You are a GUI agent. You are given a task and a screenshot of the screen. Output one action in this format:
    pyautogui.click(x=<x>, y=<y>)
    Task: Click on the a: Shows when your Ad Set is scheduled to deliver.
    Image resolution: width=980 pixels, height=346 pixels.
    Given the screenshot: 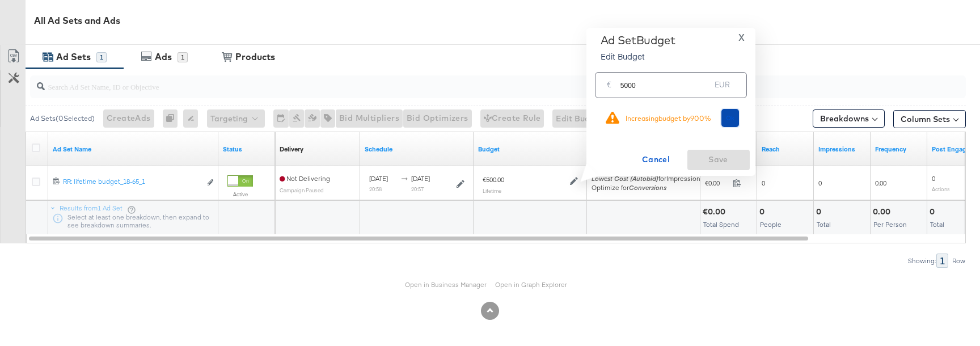 What is the action you would take?
    pyautogui.click(x=417, y=149)
    